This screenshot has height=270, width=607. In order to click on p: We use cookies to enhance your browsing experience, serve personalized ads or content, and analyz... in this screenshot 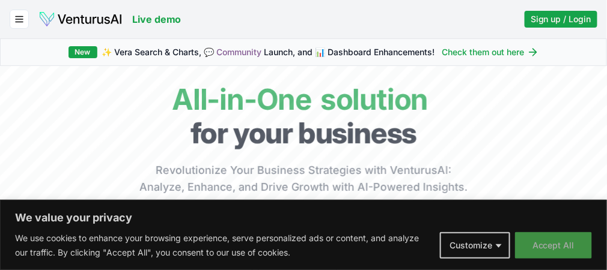, I will do `click(223, 246)`.